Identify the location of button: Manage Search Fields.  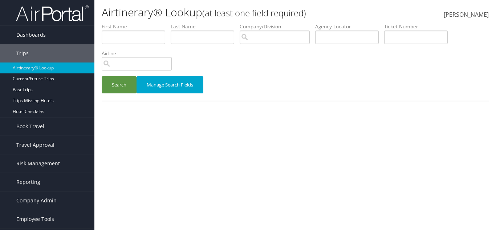
(170, 85).